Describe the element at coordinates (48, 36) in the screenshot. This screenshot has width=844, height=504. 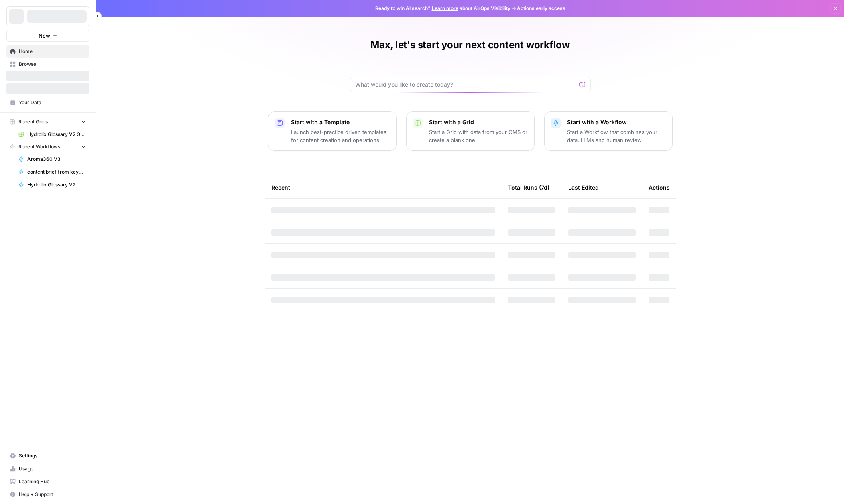
I see `button: New` at that location.